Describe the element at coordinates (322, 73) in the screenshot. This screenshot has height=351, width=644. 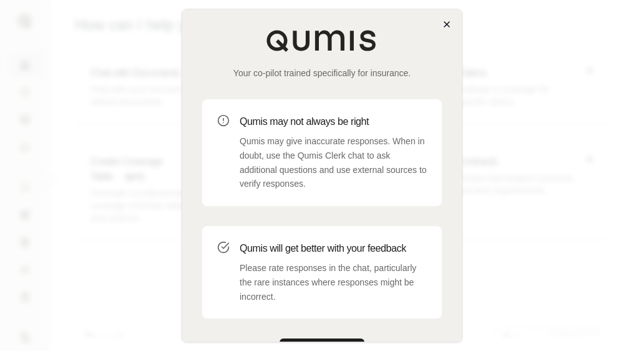
I see `p: Your co-pilot trained specifically for insurance.` at that location.